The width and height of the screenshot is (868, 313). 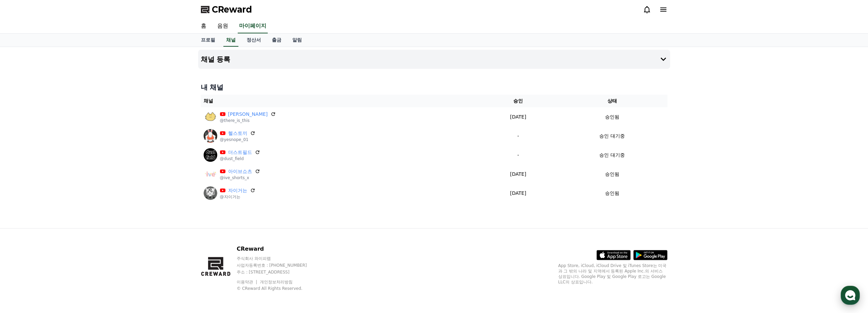 What do you see at coordinates (253, 26) in the screenshot?
I see `a: 마이페이지` at bounding box center [253, 26].